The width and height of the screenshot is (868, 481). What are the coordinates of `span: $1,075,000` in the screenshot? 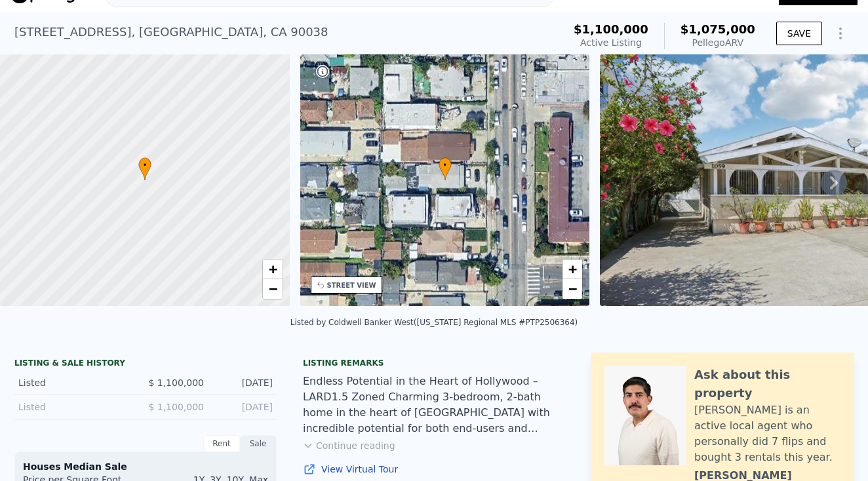 It's located at (718, 29).